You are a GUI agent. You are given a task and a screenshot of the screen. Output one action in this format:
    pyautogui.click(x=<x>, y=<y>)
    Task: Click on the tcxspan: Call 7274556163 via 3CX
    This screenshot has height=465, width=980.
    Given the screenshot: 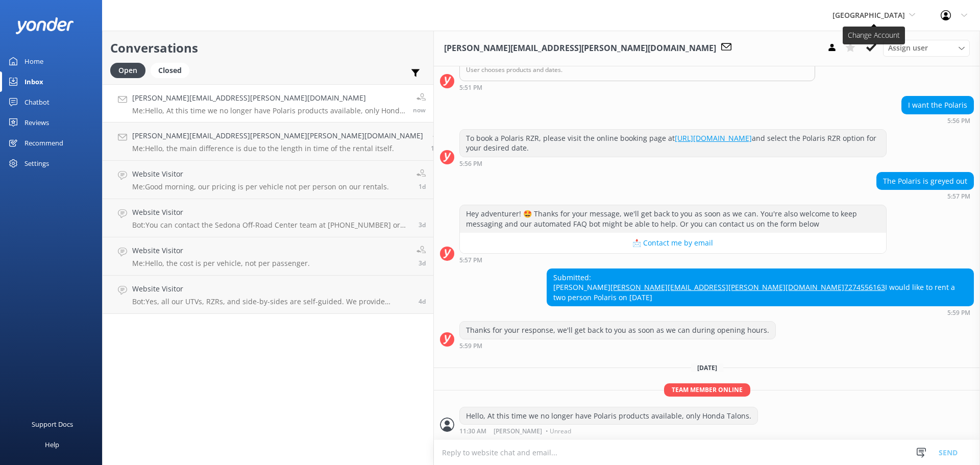 What is the action you would take?
    pyautogui.click(x=865, y=287)
    